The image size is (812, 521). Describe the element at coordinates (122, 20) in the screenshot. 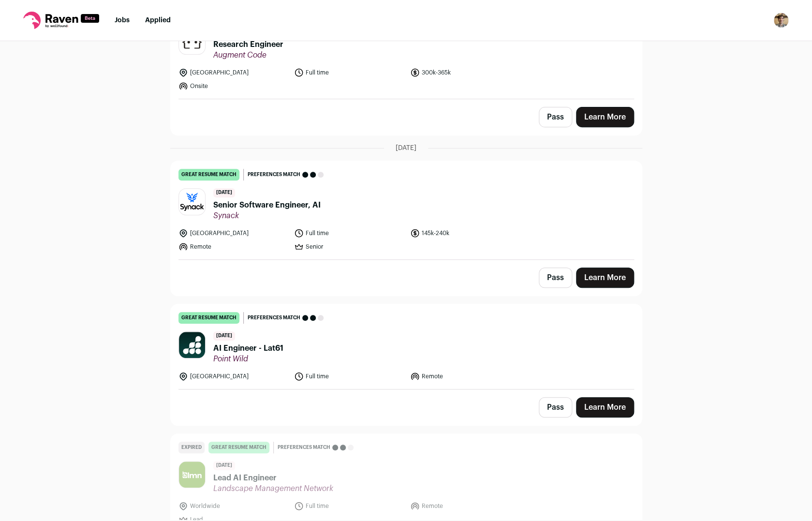

I see `a: Jobs` at that location.